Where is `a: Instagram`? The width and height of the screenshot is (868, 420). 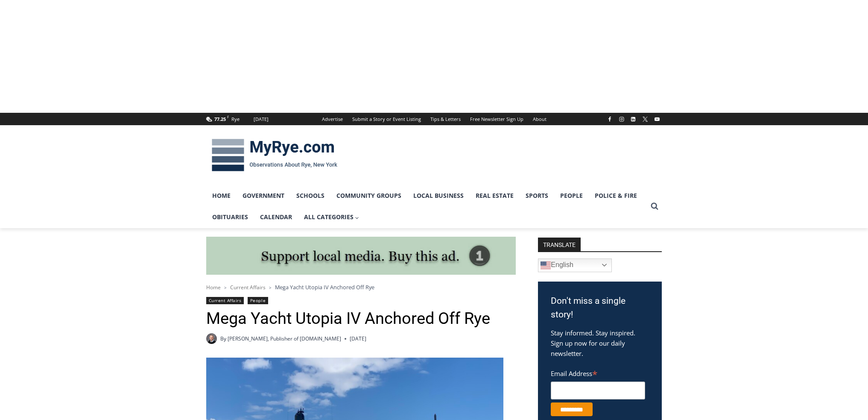
a: Instagram is located at coordinates (622, 119).